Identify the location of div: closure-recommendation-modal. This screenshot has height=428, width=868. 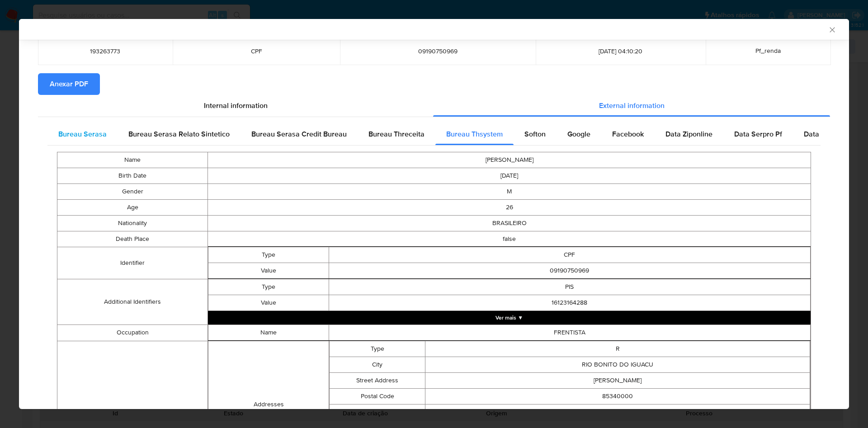
(434, 214).